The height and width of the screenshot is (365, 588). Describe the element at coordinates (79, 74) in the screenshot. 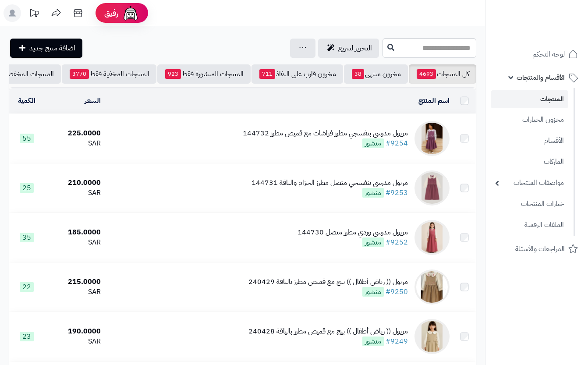

I see `span: 3770` at that location.